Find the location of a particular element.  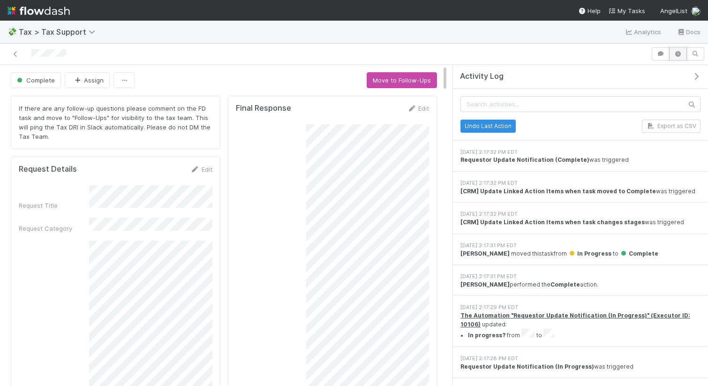

strong: Requestor Update Notification (Complete) is located at coordinates (525, 159).